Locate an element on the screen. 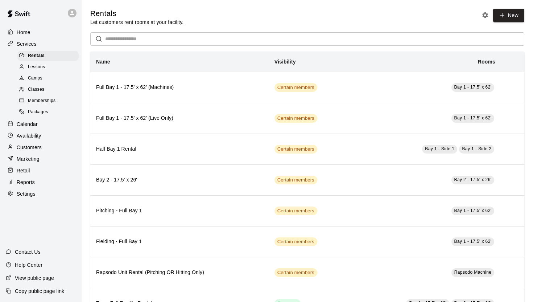  b: Rooms is located at coordinates (487, 62).